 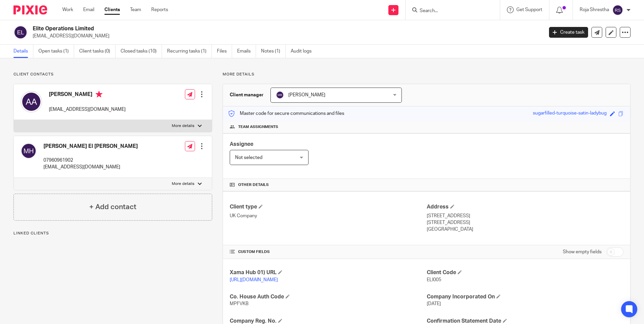 What do you see at coordinates (247, 51) in the screenshot?
I see `a: Emails` at bounding box center [247, 51].